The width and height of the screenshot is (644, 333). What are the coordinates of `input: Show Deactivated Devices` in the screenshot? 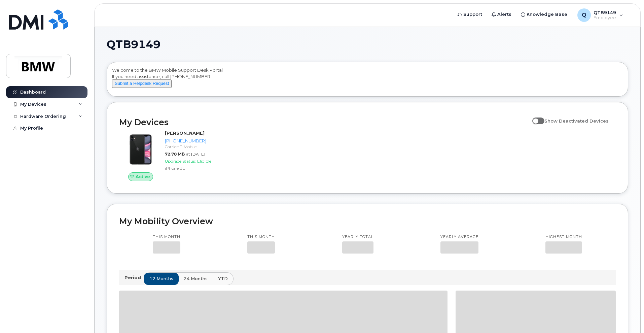 It's located at (535, 117).